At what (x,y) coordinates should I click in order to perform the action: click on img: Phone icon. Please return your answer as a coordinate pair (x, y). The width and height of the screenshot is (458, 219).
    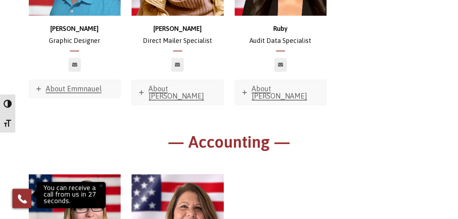
    Looking at the image, I should click on (22, 199).